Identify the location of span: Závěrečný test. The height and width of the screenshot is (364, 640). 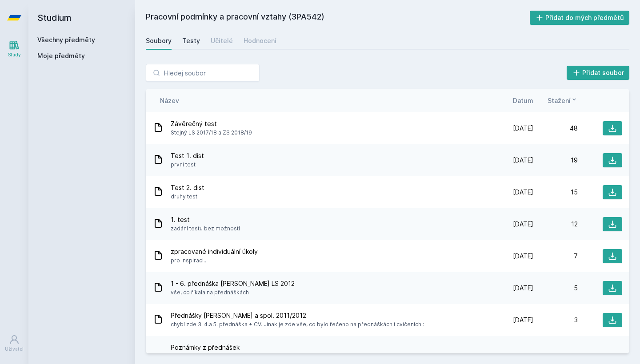
(211, 124).